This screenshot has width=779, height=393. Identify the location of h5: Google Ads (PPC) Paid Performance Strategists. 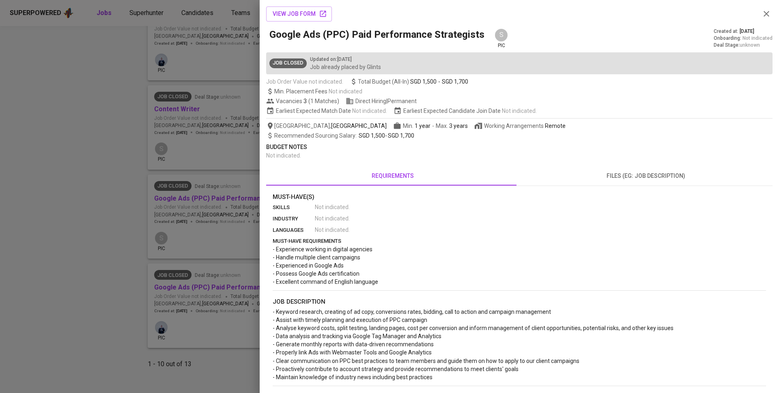
(377, 34).